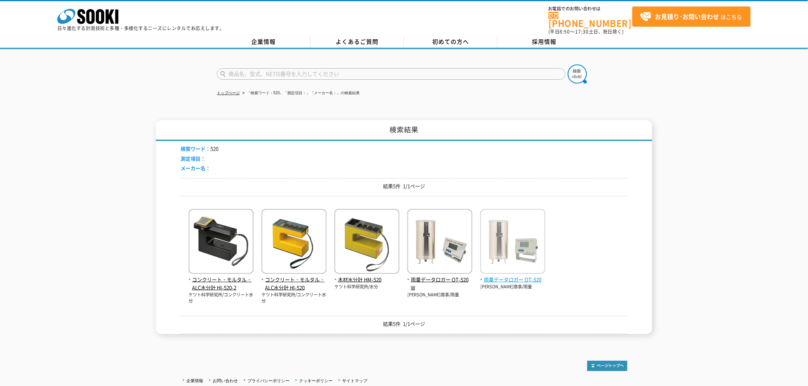 This screenshot has height=386, width=808. I want to click on img: HI-520, so click(294, 242).